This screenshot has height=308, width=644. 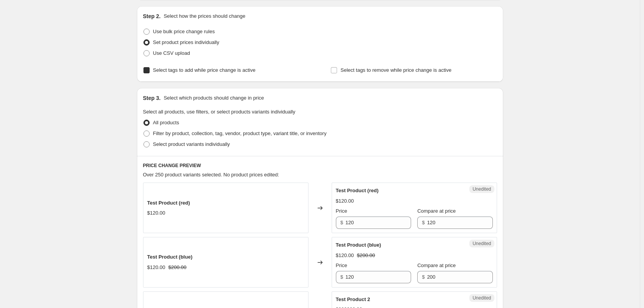 I want to click on p: Select which products should change in price, so click(x=213, y=98).